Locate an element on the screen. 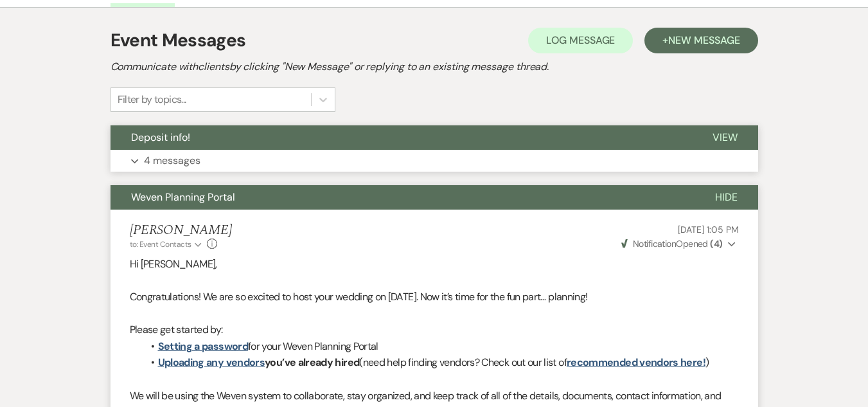 This screenshot has height=407, width=868. span: New Message is located at coordinates (703, 40).